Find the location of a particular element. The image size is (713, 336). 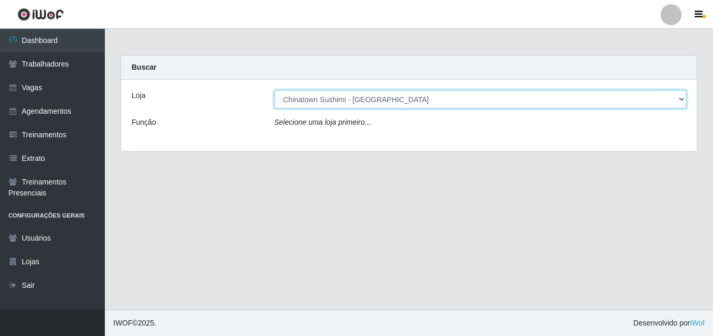

span: © 2025 . is located at coordinates (135, 323).